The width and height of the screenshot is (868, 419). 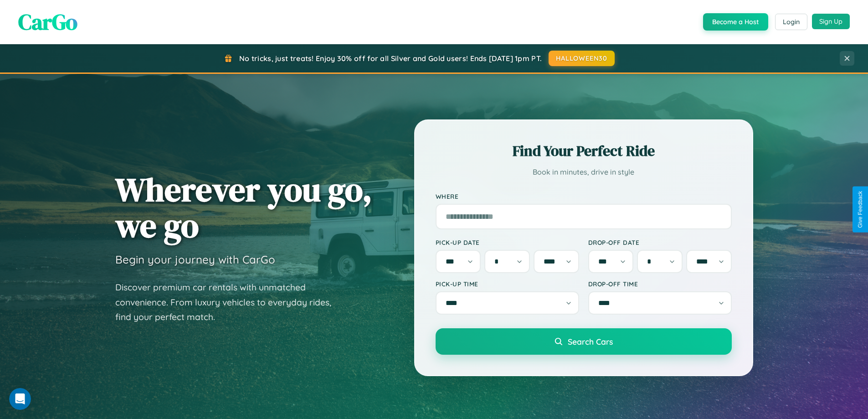 What do you see at coordinates (584, 341) in the screenshot?
I see `button: Search Cars` at bounding box center [584, 341].